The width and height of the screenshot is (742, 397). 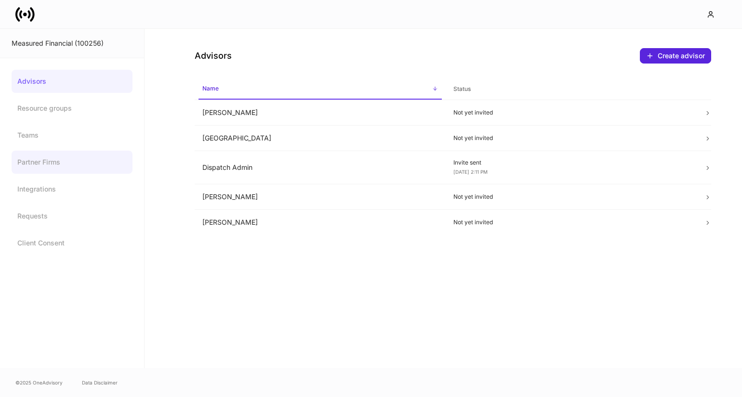 What do you see at coordinates (675, 56) in the screenshot?
I see `div: Create advisor` at bounding box center [675, 56].